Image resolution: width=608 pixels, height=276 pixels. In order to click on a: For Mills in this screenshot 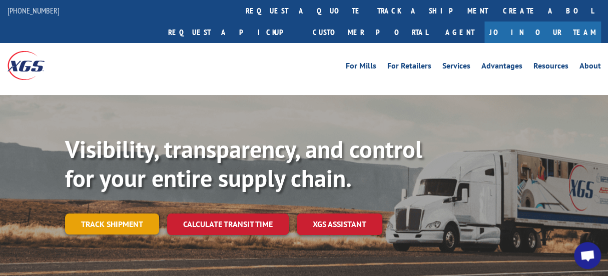, I will do `click(361, 68)`.